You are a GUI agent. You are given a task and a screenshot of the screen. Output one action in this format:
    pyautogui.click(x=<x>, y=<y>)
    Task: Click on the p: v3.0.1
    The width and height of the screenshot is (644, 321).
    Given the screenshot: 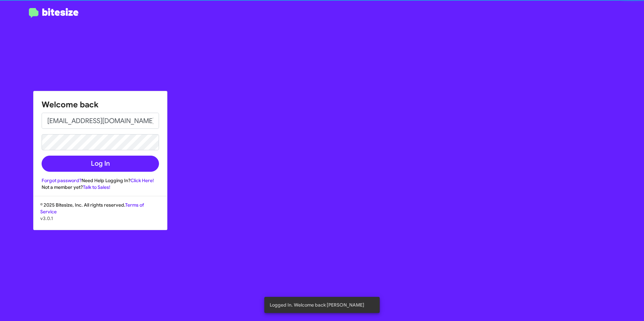 What is the action you would take?
    pyautogui.click(x=100, y=218)
    